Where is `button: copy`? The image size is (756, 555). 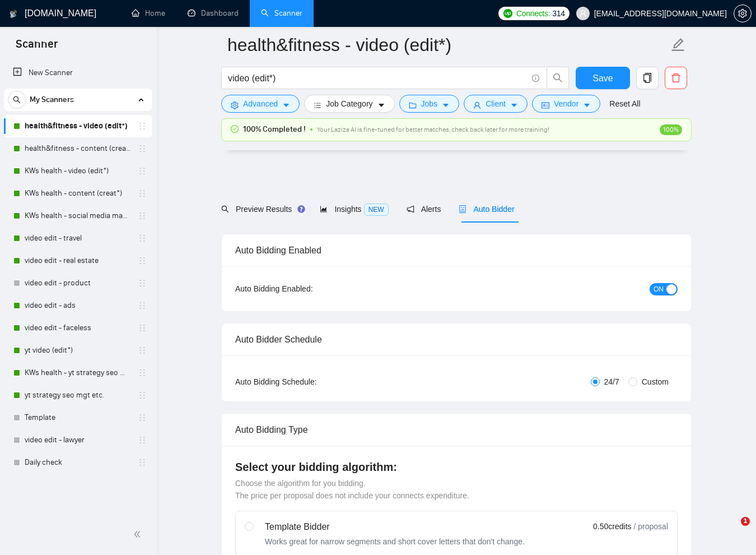 button: copy is located at coordinates (648, 78).